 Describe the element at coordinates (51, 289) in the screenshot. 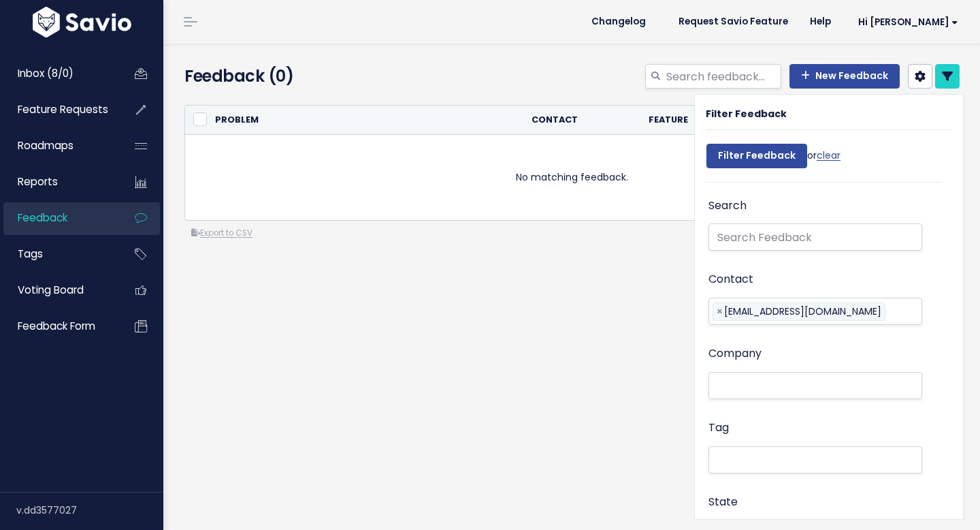

I see `span: Voting Board` at that location.